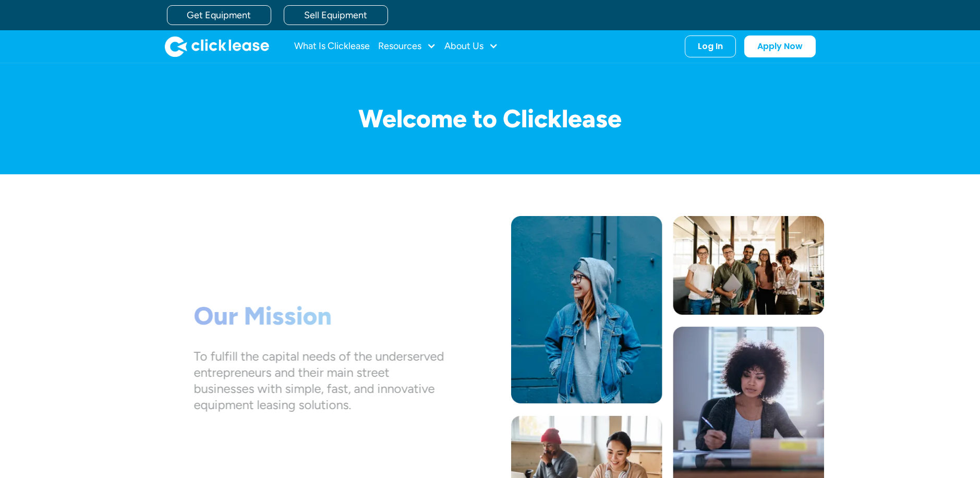  Describe the element at coordinates (710, 46) in the screenshot. I see `div: Log In` at that location.